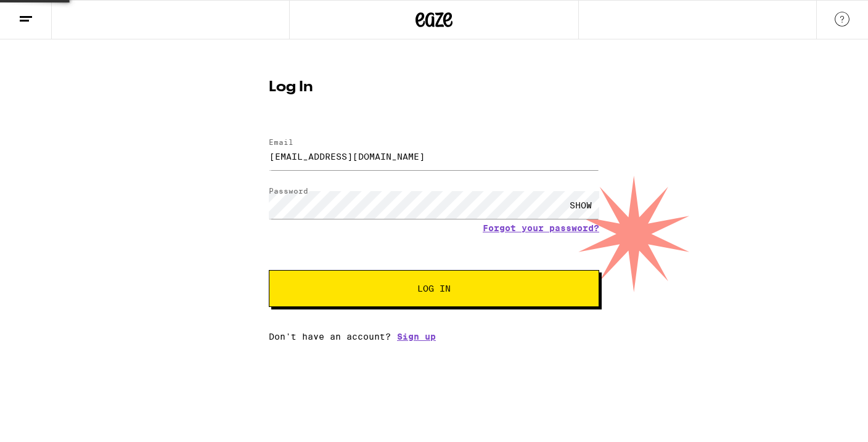  Describe the element at coordinates (580, 205) in the screenshot. I see `div: SHOW` at that location.